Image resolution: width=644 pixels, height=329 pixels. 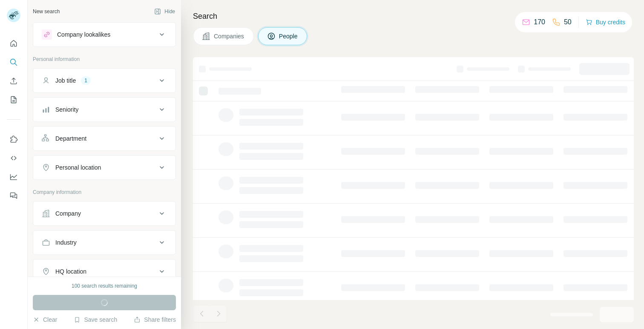 I want to click on p: 170, so click(x=539, y=22).